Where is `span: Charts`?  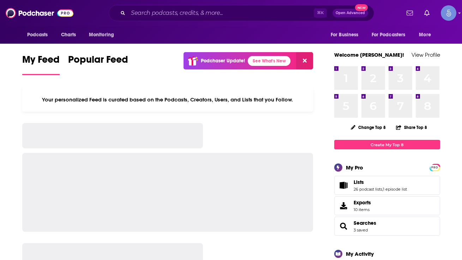 span: Charts is located at coordinates (68, 35).